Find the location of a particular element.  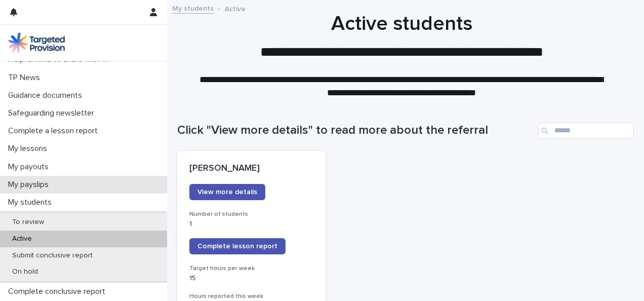

h1: Active students is located at coordinates (402, 24).